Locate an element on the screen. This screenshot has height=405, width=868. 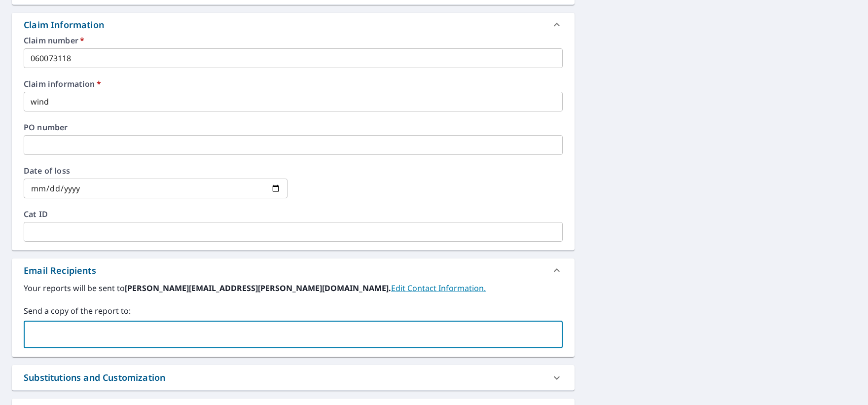
label: Date of loss is located at coordinates (155, 171).